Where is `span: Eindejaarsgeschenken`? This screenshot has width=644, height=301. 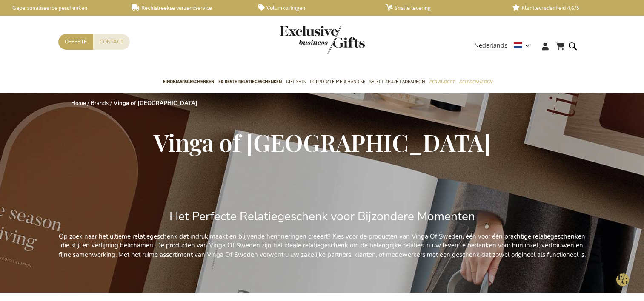 span: Eindejaarsgeschenken is located at coordinates (189, 82).